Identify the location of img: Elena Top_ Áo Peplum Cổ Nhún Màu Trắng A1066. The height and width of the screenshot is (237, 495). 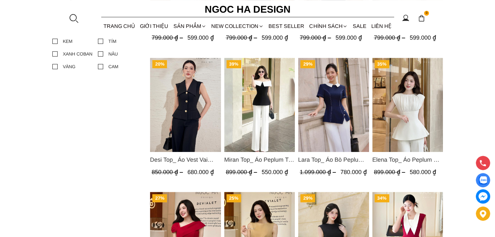
(407, 105).